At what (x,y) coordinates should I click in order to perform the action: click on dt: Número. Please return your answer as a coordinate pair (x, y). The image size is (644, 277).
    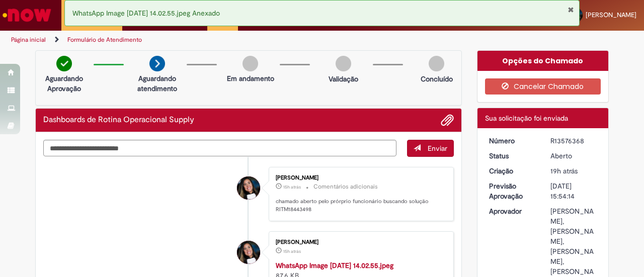
    Looking at the image, I should click on (512, 141).